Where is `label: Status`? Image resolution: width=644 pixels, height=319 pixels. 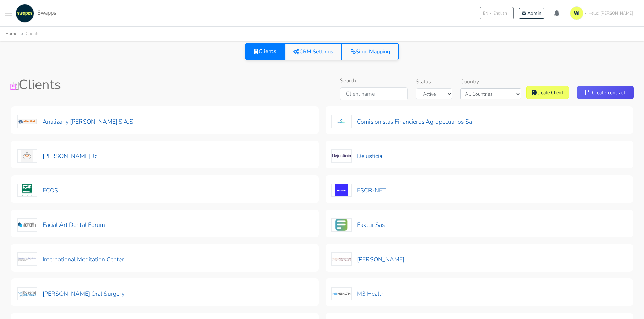
label: Status is located at coordinates (423, 82).